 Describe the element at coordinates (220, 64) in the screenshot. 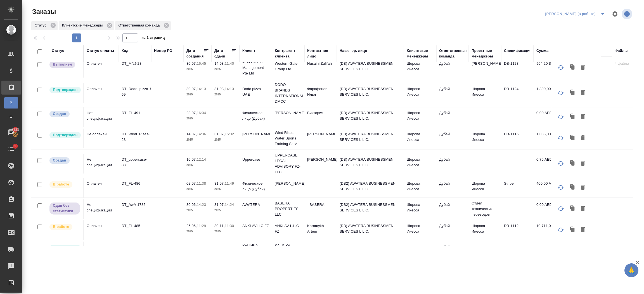

I see `p: 14.08,` at that location.